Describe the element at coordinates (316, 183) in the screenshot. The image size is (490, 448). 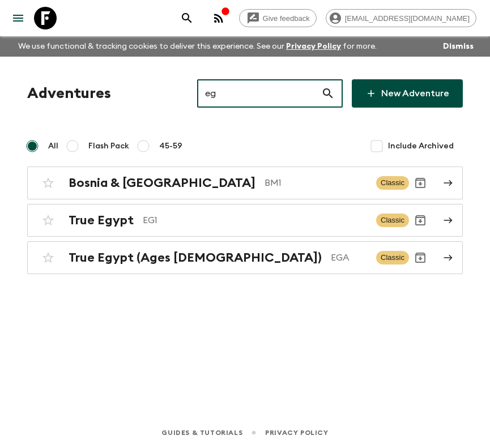
I see `p: BM1` at that location.